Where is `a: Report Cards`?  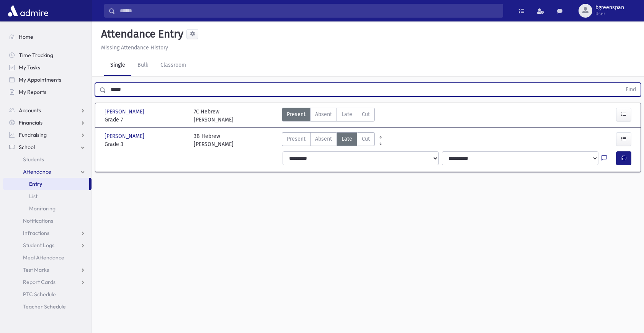 a: Report Cards is located at coordinates (47, 282).